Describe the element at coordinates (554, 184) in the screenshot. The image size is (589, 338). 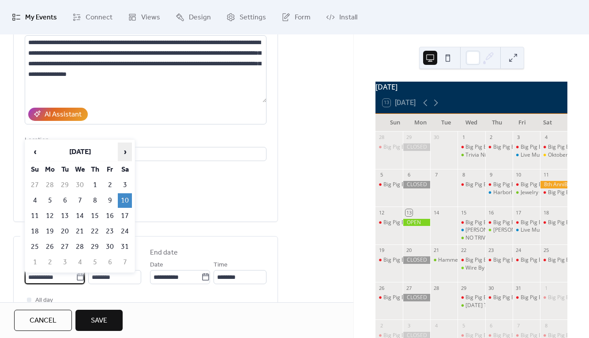
I see `div: 8th AnniBREWsary Bash!` at that location.